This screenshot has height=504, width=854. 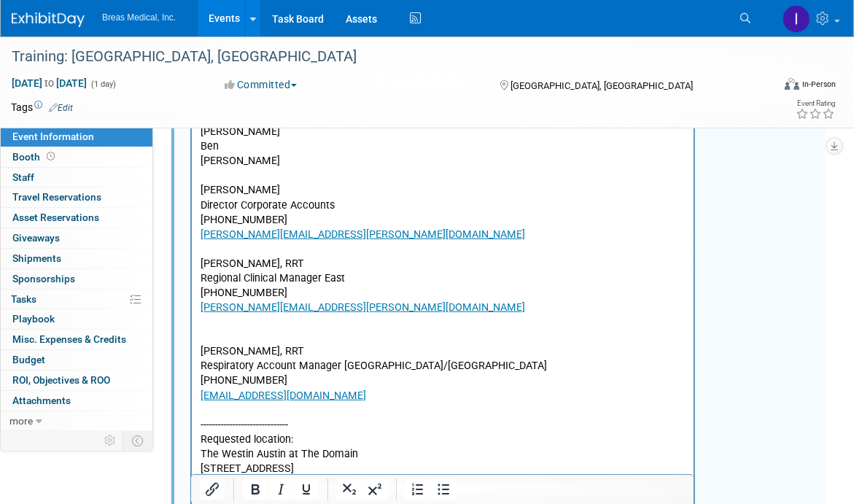 What do you see at coordinates (77, 177) in the screenshot?
I see `a: Staff` at bounding box center [77, 177].